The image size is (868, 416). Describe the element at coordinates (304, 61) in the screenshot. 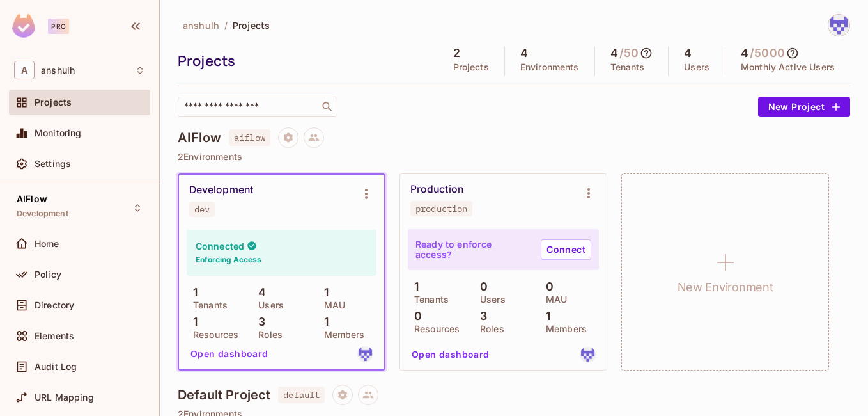

I see `div: Projects` at that location.